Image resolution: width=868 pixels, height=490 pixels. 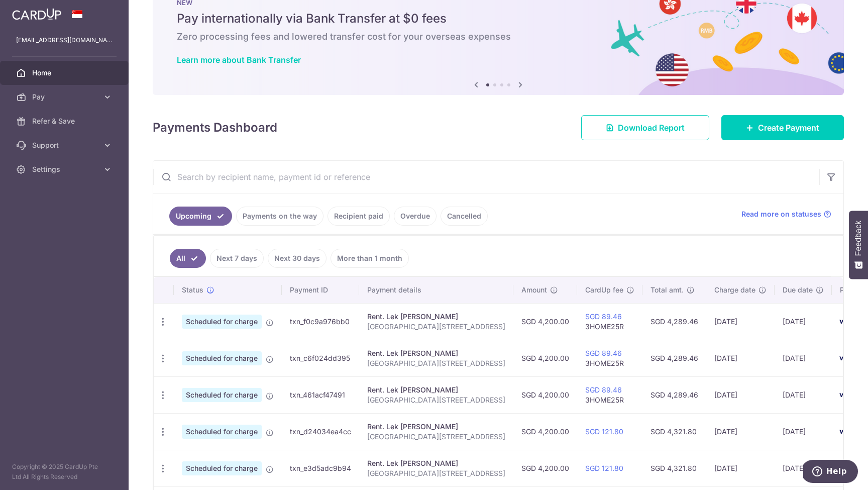 What do you see at coordinates (359, 216) in the screenshot?
I see `a: Recipient paid` at bounding box center [359, 216].